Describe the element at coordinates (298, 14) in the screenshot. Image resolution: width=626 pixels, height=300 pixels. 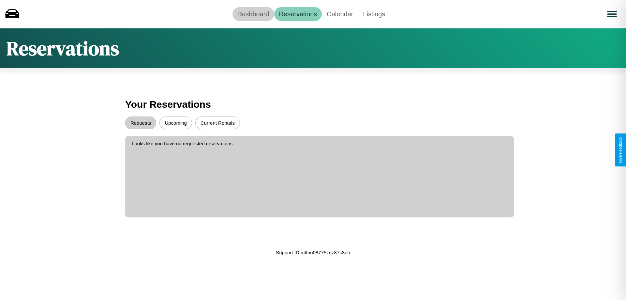
I see `a: Reservations` at that location.